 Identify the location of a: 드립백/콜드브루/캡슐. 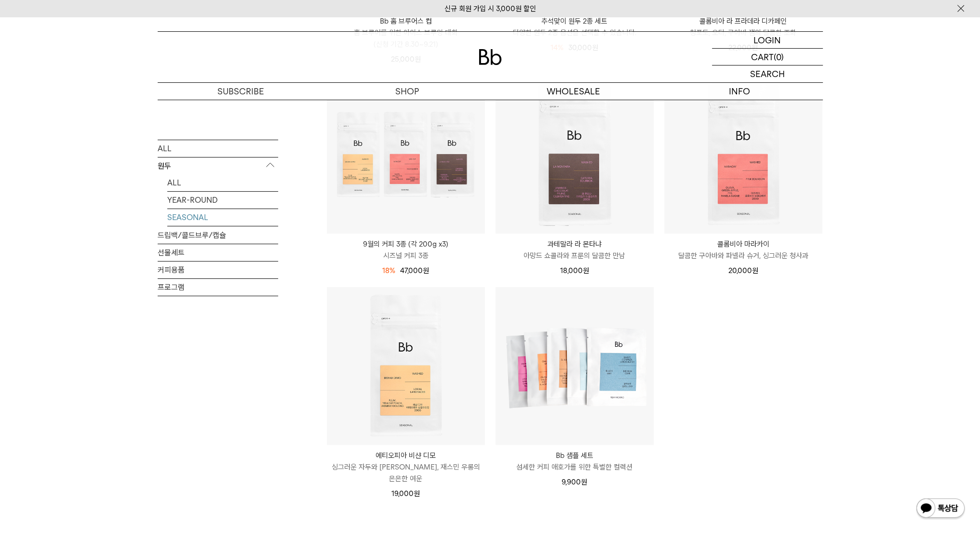
(218, 235).